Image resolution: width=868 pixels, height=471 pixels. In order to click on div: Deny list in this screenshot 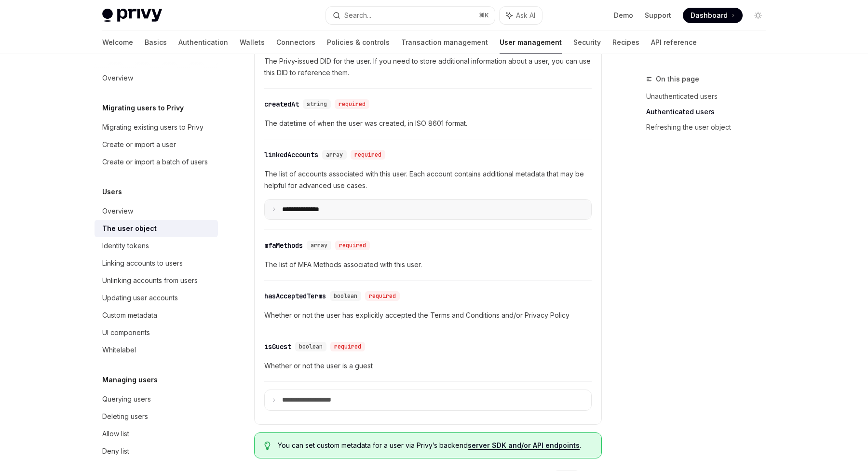, I will do `click(116, 451)`.